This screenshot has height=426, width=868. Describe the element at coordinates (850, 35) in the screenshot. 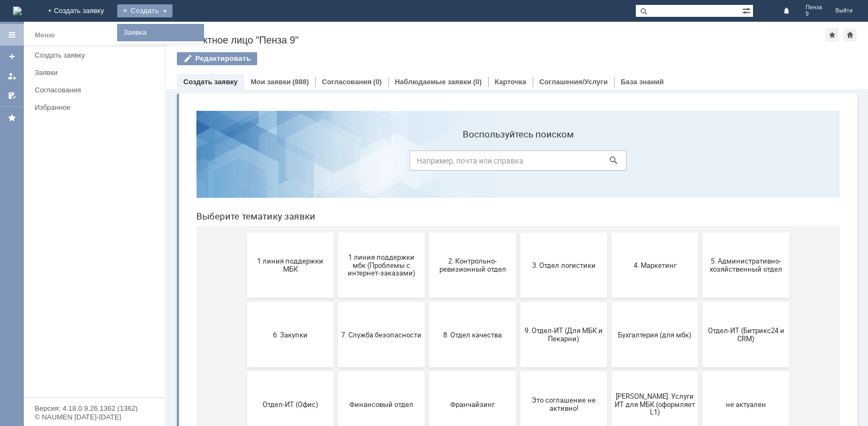

I see `div: Сделать домашней страницей` at that location.